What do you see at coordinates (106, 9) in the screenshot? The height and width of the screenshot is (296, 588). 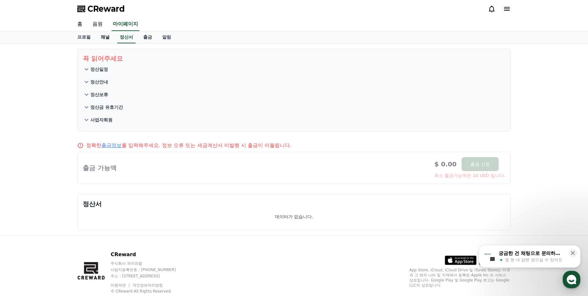 I see `span: CReward` at bounding box center [106, 9].